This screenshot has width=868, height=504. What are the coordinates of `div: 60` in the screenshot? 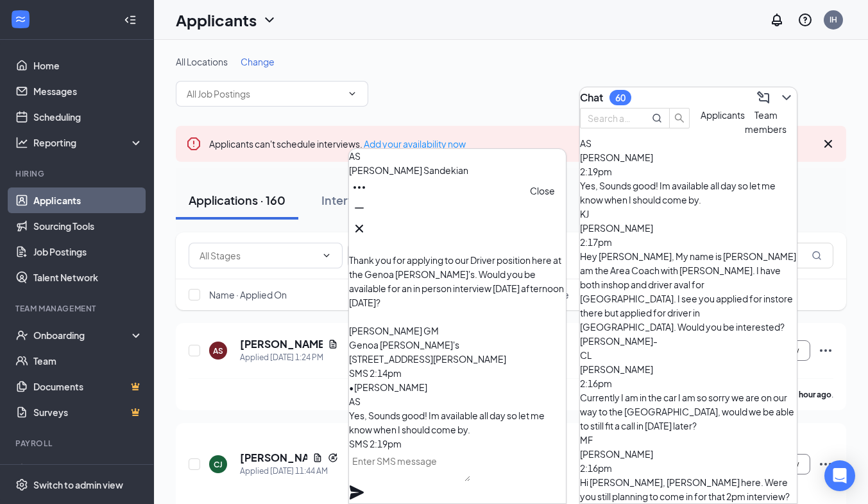 It's located at (620, 98).